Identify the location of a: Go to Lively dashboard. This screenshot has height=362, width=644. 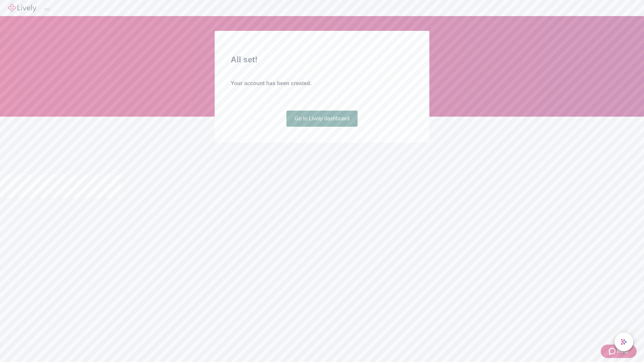
(322, 119).